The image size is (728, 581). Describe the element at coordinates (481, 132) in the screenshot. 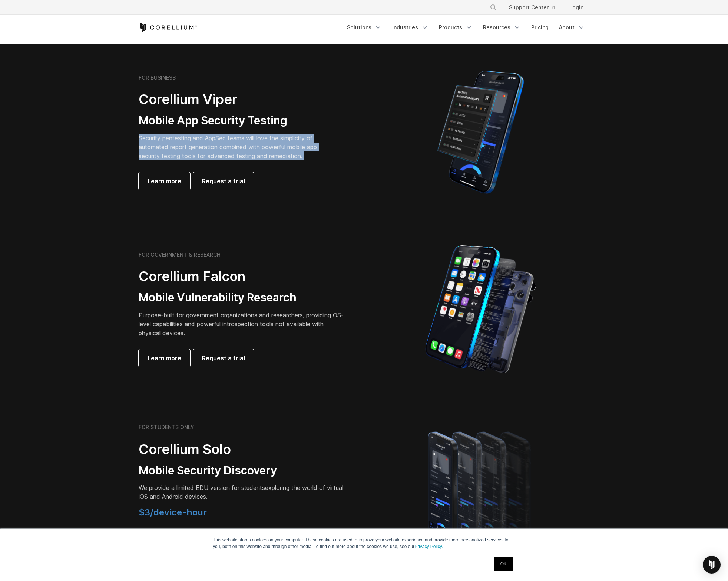

I see `img: Corellium MATRIX automated report on iPhone showing app vulnerability test results across securit...` at that location.